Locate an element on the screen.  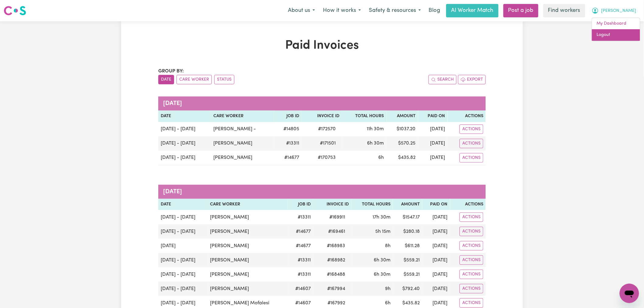
button: How it works is located at coordinates (342, 11).